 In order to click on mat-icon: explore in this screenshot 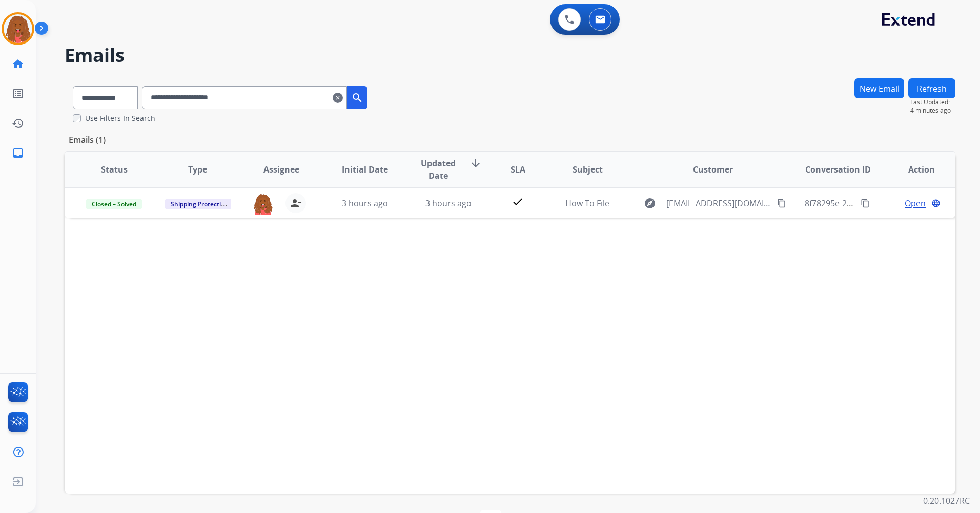, I will do `click(650, 203)`.